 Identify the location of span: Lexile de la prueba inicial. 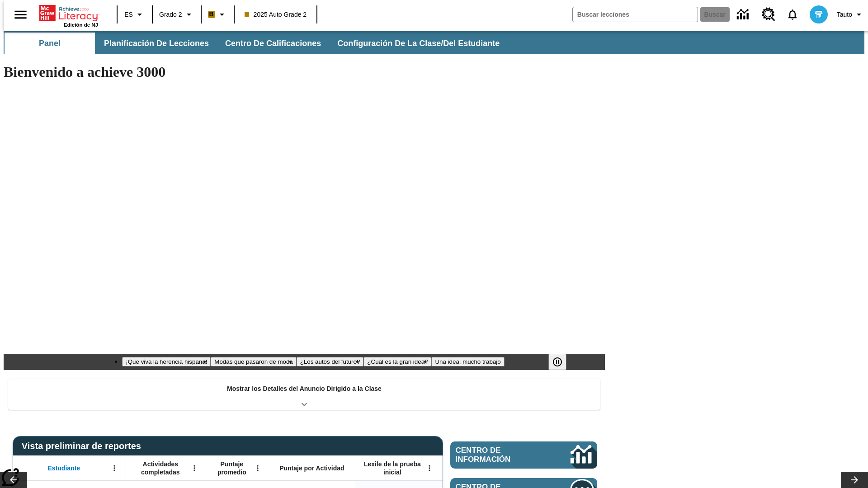
(392, 468).